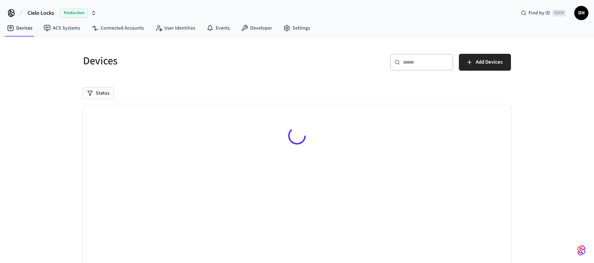 This screenshot has width=594, height=263. What do you see at coordinates (581, 251) in the screenshot?
I see `img: SeamLogoGradient.69752ec5.svg` at bounding box center [581, 251].